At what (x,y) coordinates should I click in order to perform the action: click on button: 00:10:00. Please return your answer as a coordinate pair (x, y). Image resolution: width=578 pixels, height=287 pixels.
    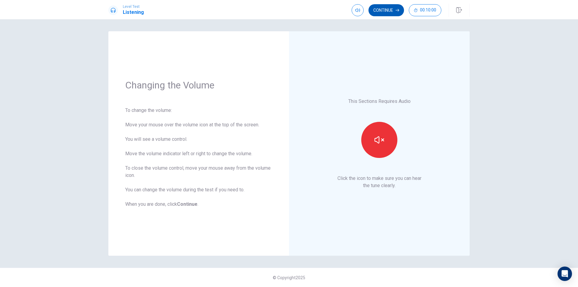
    Looking at the image, I should click on (425, 10).